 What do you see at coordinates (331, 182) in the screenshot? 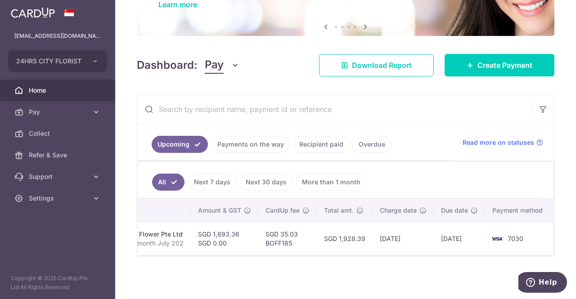
I see `a: More than 1 month` at bounding box center [331, 182].